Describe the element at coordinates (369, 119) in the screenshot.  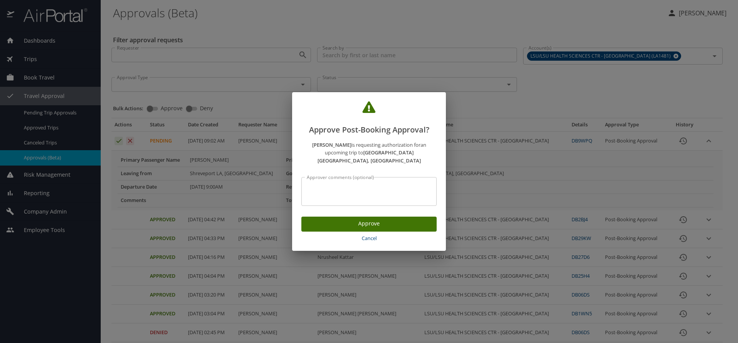
I see `h2: Approve Post-Booking Approval?` at that location.